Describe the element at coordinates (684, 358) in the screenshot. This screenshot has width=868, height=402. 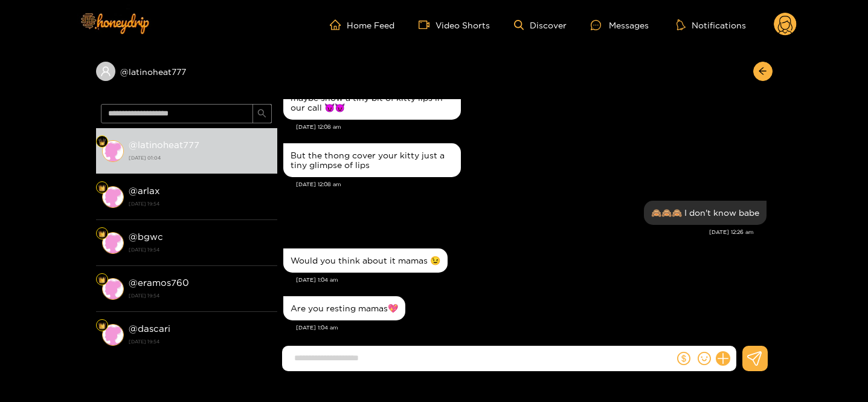
I see `span: dollar` at that location.